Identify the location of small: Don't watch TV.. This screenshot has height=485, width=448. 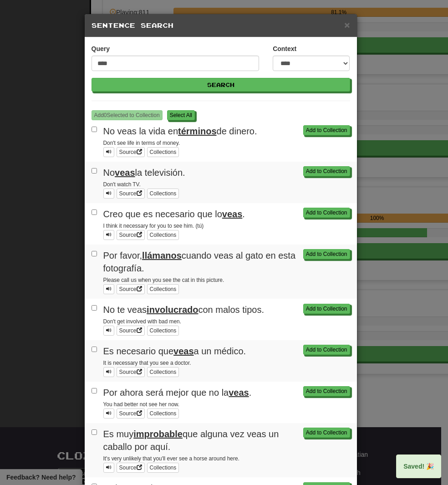
(122, 184).